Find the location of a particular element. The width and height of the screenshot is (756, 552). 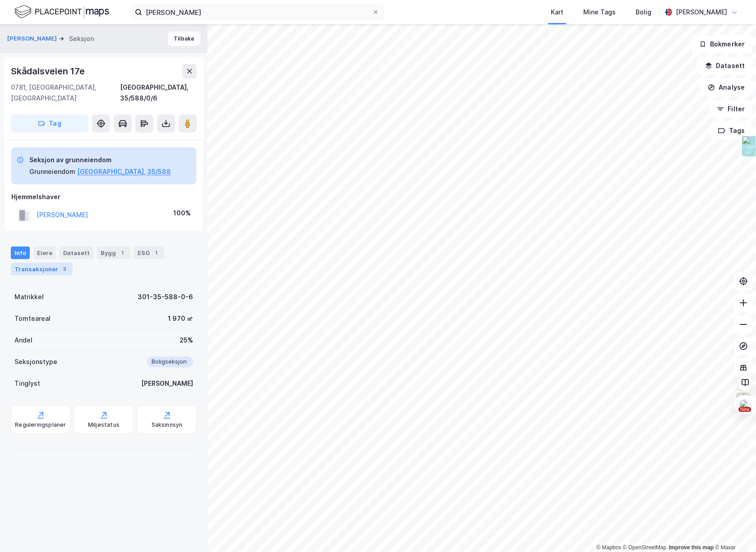

div: Miljøstatus is located at coordinates (104, 425).